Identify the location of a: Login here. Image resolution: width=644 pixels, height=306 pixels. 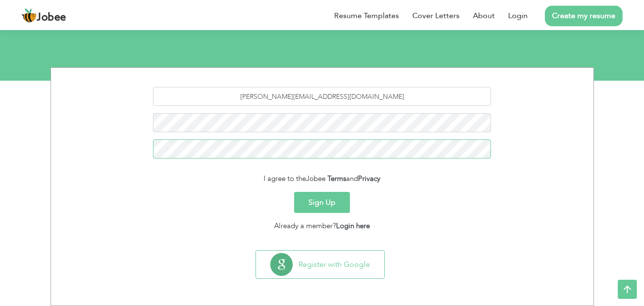
(353, 226).